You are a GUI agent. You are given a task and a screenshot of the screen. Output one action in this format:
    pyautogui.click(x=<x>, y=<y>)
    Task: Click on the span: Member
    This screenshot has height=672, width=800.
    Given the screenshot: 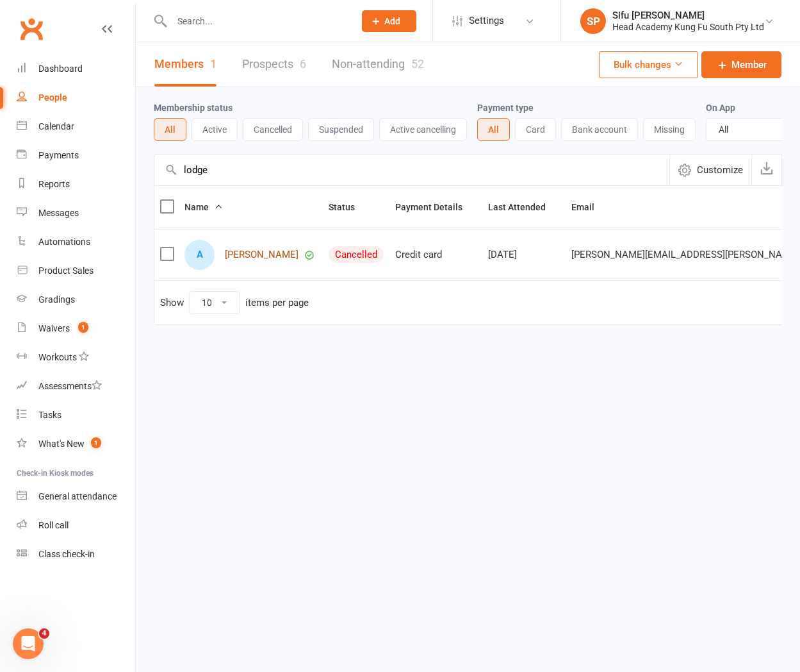 What is the action you would take?
    pyautogui.click(x=749, y=64)
    